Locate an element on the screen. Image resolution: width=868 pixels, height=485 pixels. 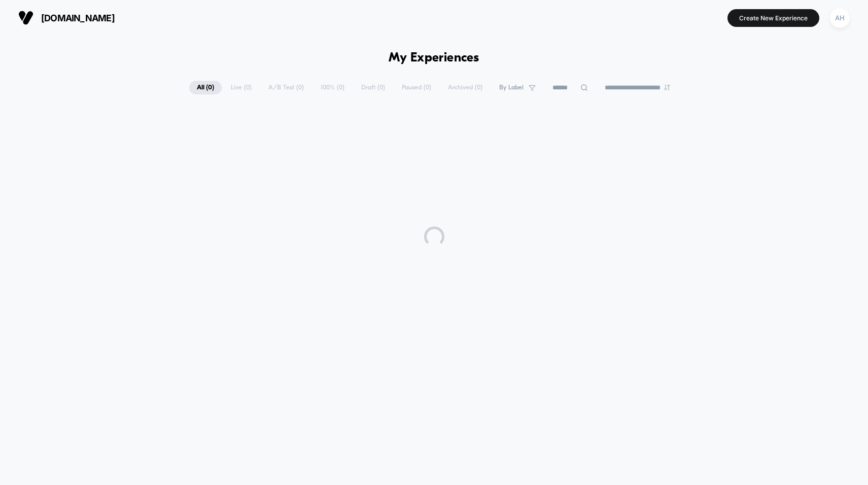
span: All ( 0 ) is located at coordinates (206, 87).